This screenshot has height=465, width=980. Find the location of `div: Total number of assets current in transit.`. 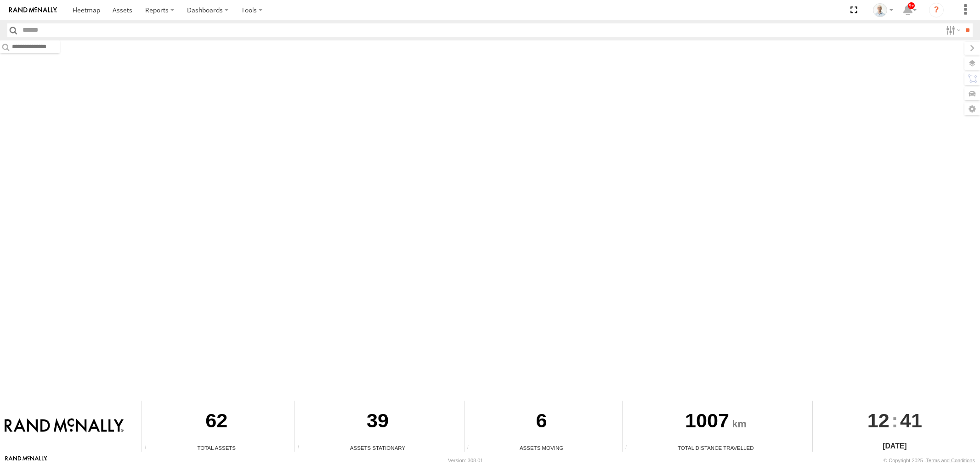

div: Total number of assets current in transit. is located at coordinates (471, 447).